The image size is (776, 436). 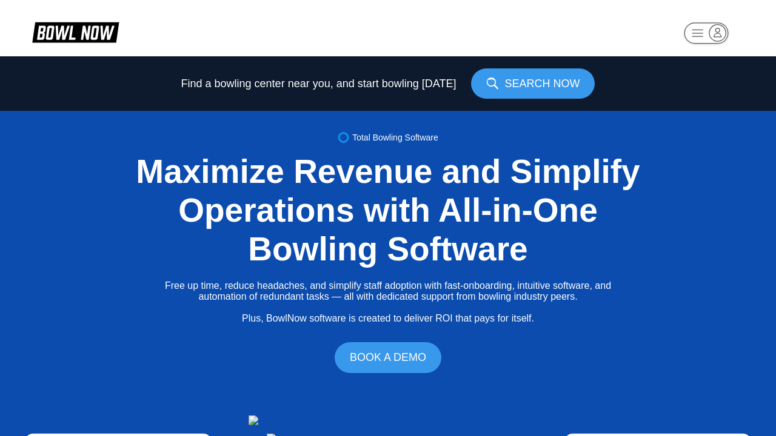 I want to click on span: Total Bowling Software, so click(x=395, y=138).